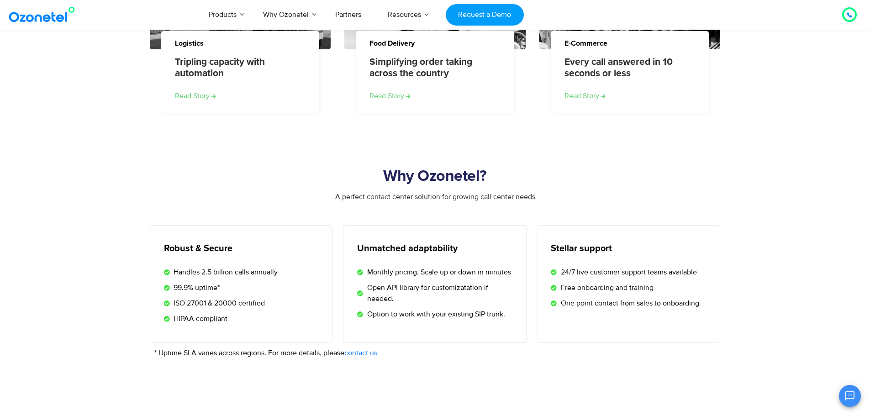 The width and height of the screenshot is (870, 416). What do you see at coordinates (199, 319) in the screenshot?
I see `span: HIPAA compliant` at bounding box center [199, 319].